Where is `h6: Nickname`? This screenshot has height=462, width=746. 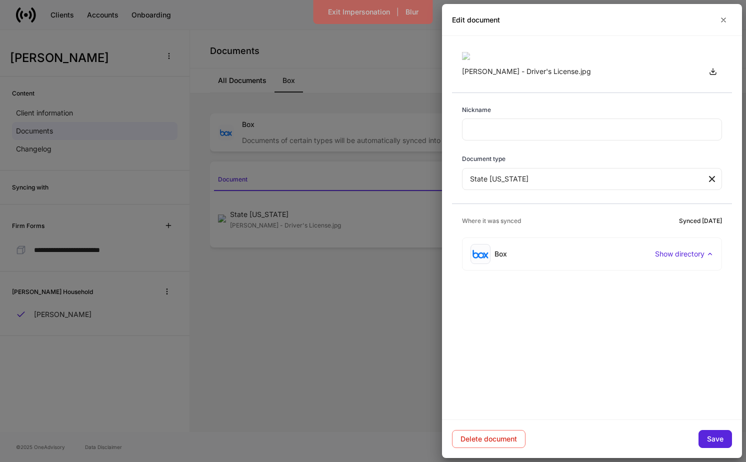 h6: Nickname is located at coordinates (476, 109).